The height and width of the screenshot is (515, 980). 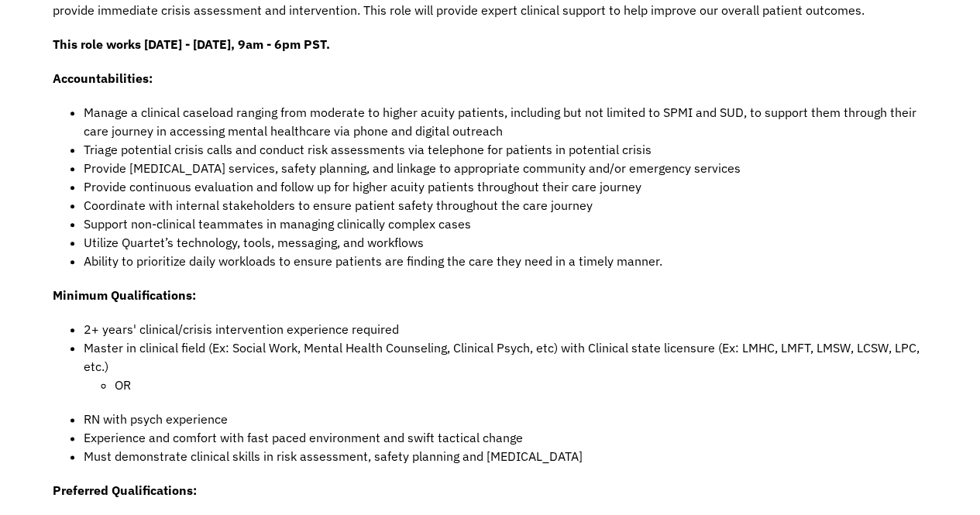 What do you see at coordinates (241, 329) in the screenshot?
I see `span: 2+ years' clinical/crisis intervention experience required` at bounding box center [241, 329].